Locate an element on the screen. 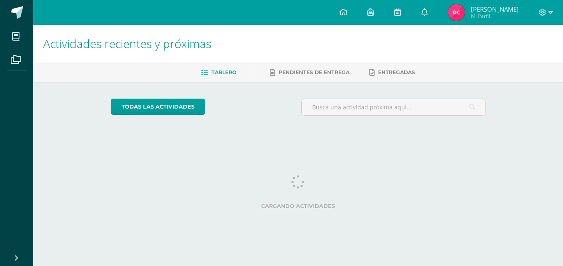  img: c0b71d60a822593940f2fa8f6fa29bb1.png is located at coordinates (456, 12).